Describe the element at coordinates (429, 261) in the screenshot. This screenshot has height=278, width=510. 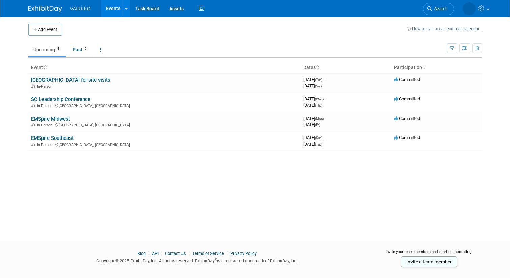
I see `a: Invite a team member` at that location.